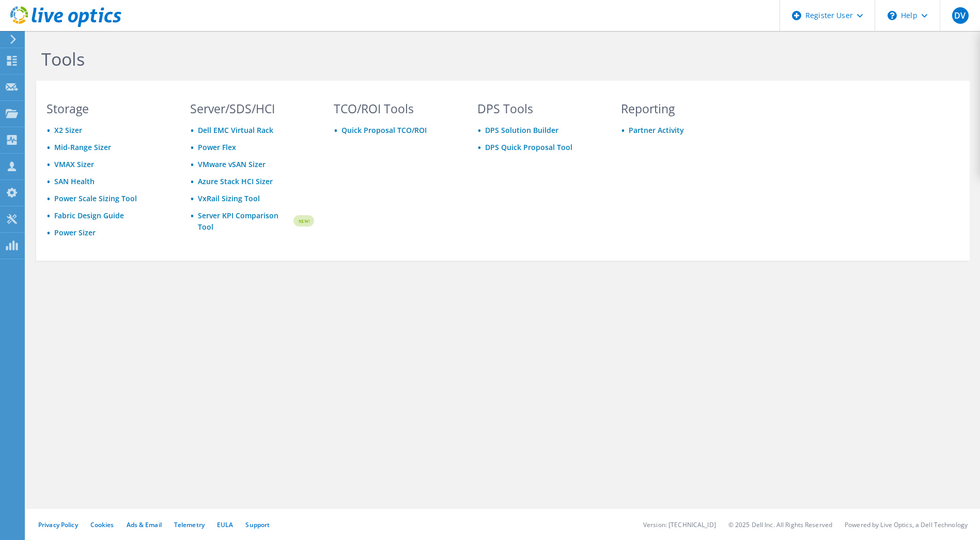  What do you see at coordinates (108, 108) in the screenshot?
I see `h3: Storage` at bounding box center [108, 108].